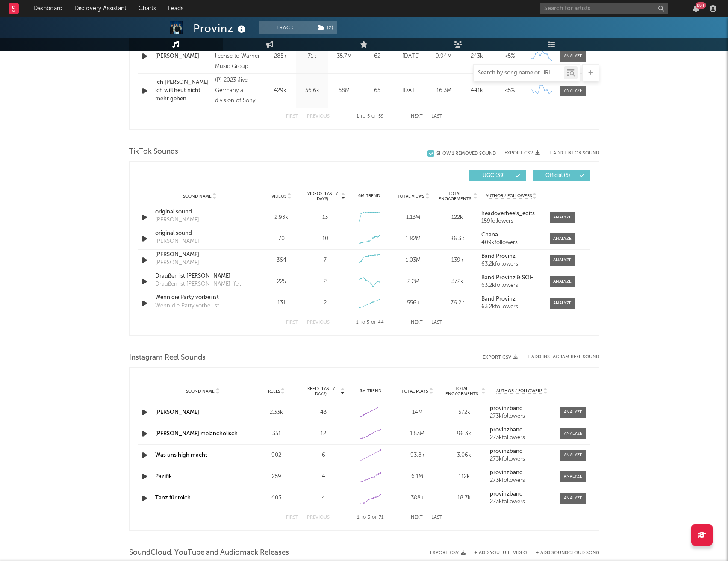  What do you see at coordinates (282, 260) in the screenshot?
I see `div: 364` at bounding box center [282, 260].